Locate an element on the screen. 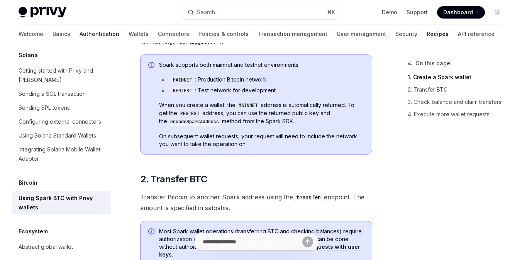 Image resolution: width=522 pixels, height=260 pixels. a: Welcome is located at coordinates (31, 34).